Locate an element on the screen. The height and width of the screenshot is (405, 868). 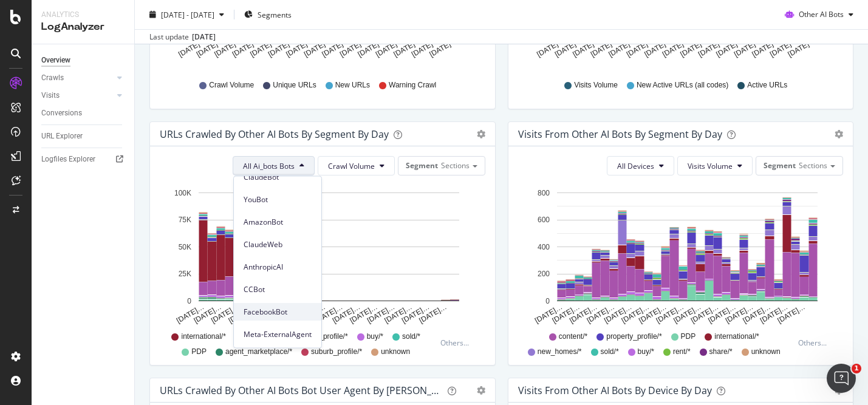
span: AmazonBot is located at coordinates (278, 221).